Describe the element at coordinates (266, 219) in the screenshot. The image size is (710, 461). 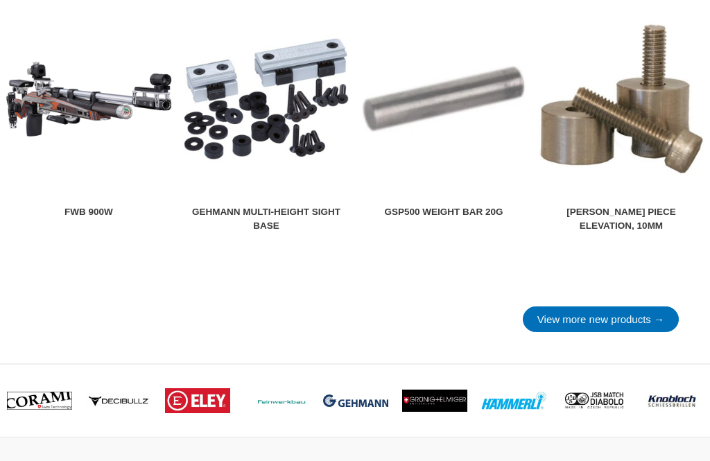
I see `div: Gehmann Multi-height Sight Base` at that location.